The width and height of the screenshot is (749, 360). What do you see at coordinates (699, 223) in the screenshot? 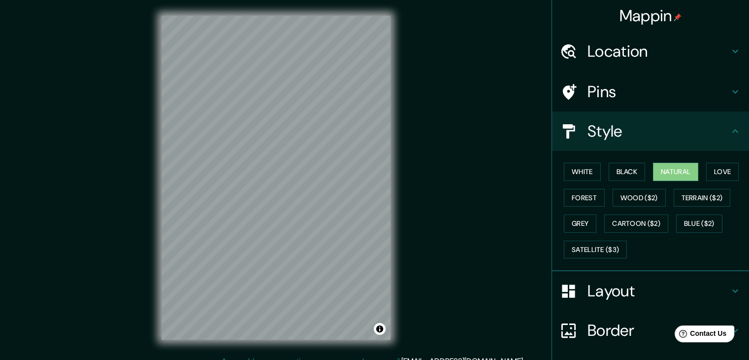
I see `button: Blue ($2)` at bounding box center [699, 223].